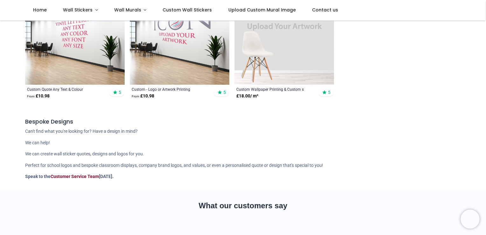 This screenshot has width=486, height=235. What do you see at coordinates (275, 89) in the screenshot?
I see `a: Custom Wallpaper Printing & Custom s` at bounding box center [275, 89].